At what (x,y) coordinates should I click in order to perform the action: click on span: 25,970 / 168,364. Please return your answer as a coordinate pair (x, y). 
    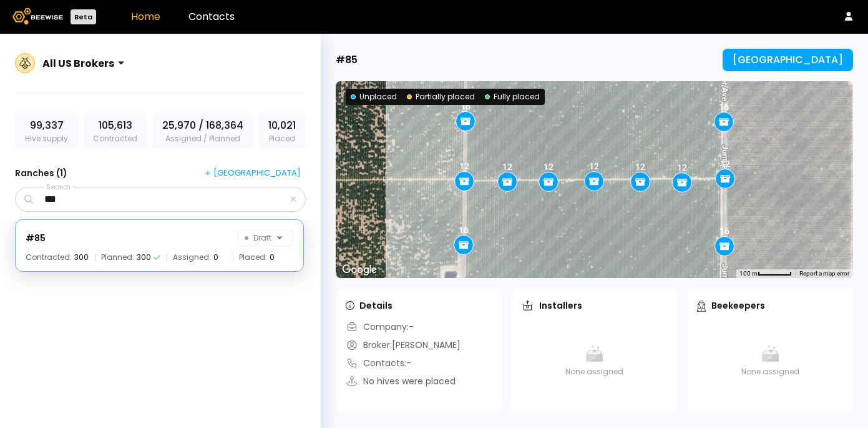
    Looking at the image, I should click on (203, 126).